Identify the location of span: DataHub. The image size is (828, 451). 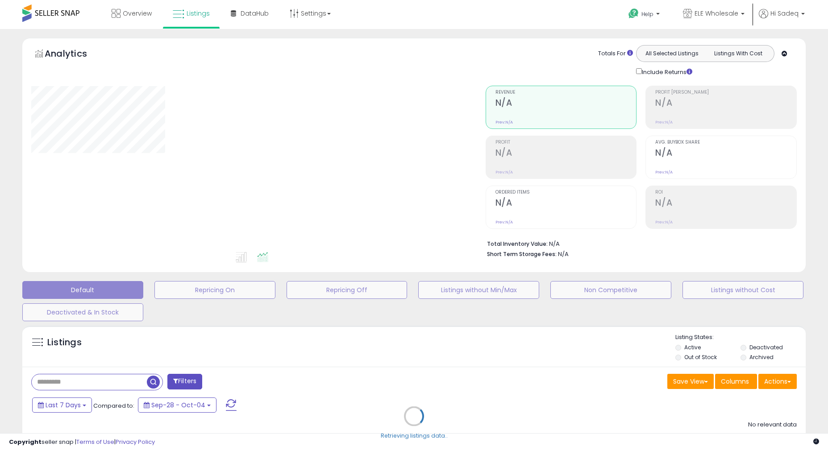
(255, 13).